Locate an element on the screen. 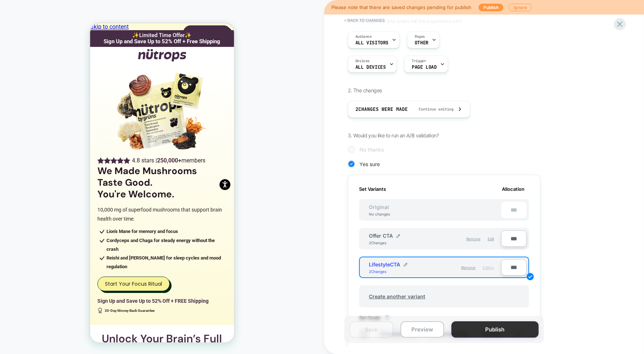  span: Pages is located at coordinates (419, 37).